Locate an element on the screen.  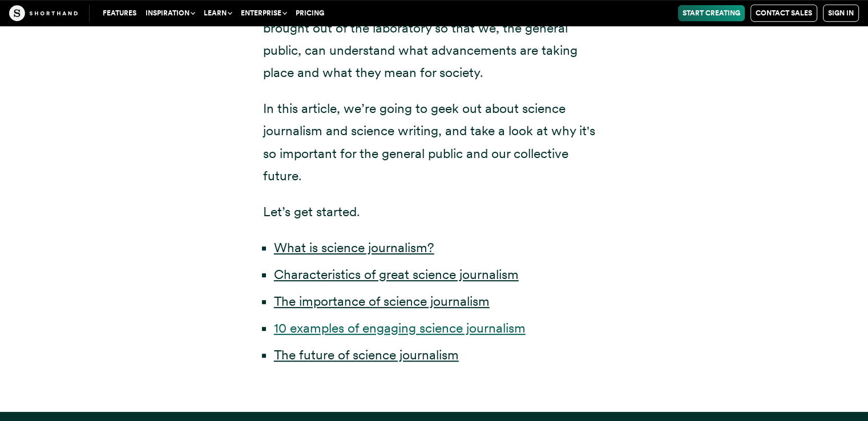
a: 10 examples of engaging science journalism is located at coordinates (399, 328).